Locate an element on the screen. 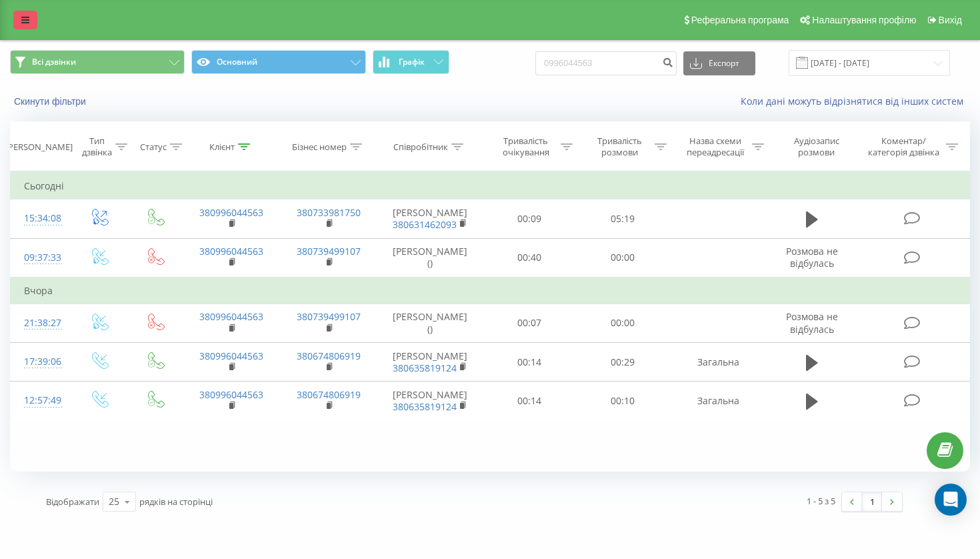  div: 12:57:49 is located at coordinates (40, 401).